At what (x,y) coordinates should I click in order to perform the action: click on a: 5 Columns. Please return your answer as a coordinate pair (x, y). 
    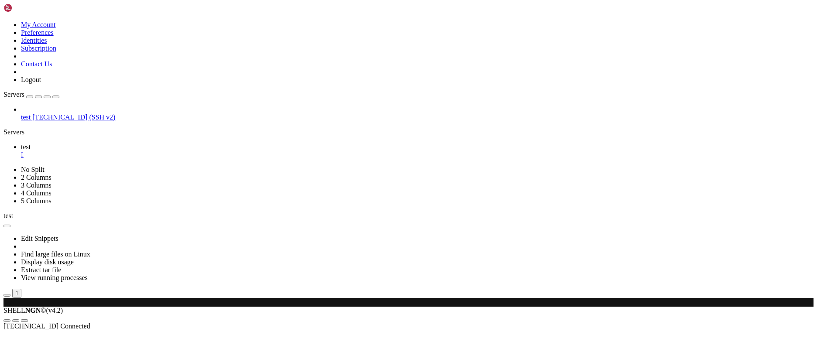
    Looking at the image, I should click on (36, 201).